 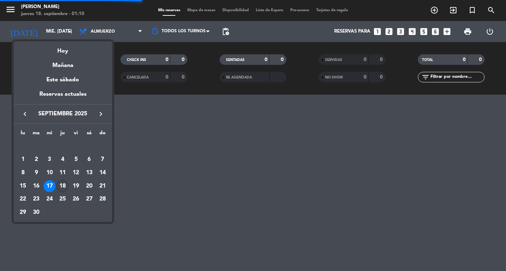 What do you see at coordinates (62, 200) in the screenshot?
I see `div: 25` at bounding box center [62, 200].